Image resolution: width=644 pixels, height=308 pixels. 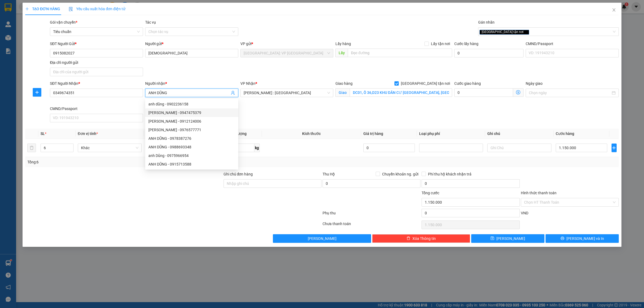 I want to click on label: Ghi chú đơn hàng, so click(x=238, y=174).